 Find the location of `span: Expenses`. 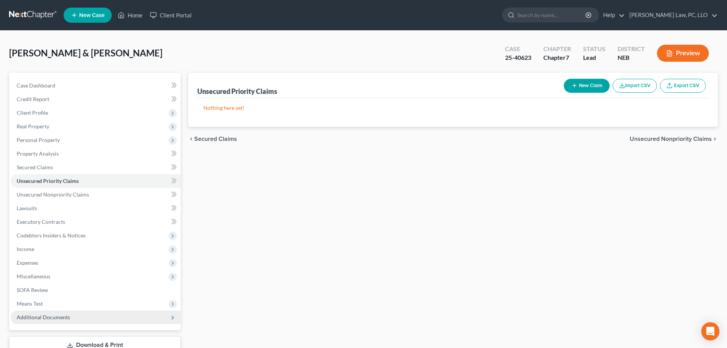

span: Expenses is located at coordinates (27, 262).